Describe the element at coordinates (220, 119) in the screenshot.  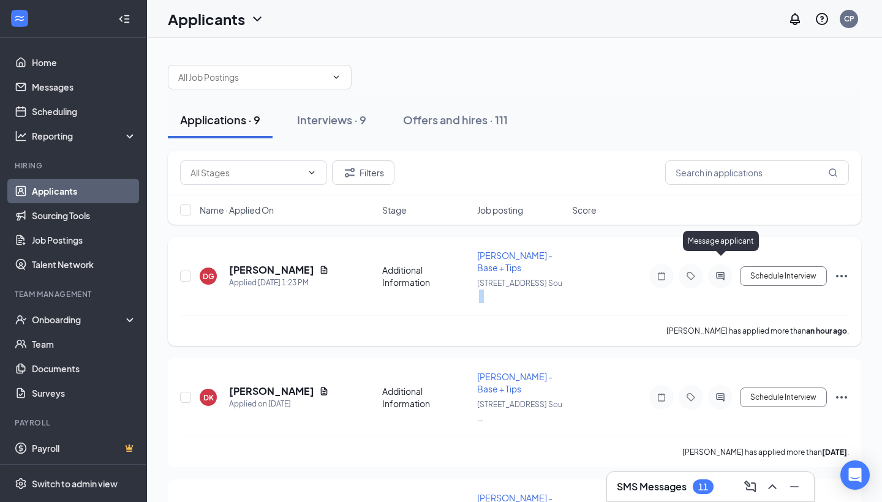
I see `div: Applications · 9` at that location.